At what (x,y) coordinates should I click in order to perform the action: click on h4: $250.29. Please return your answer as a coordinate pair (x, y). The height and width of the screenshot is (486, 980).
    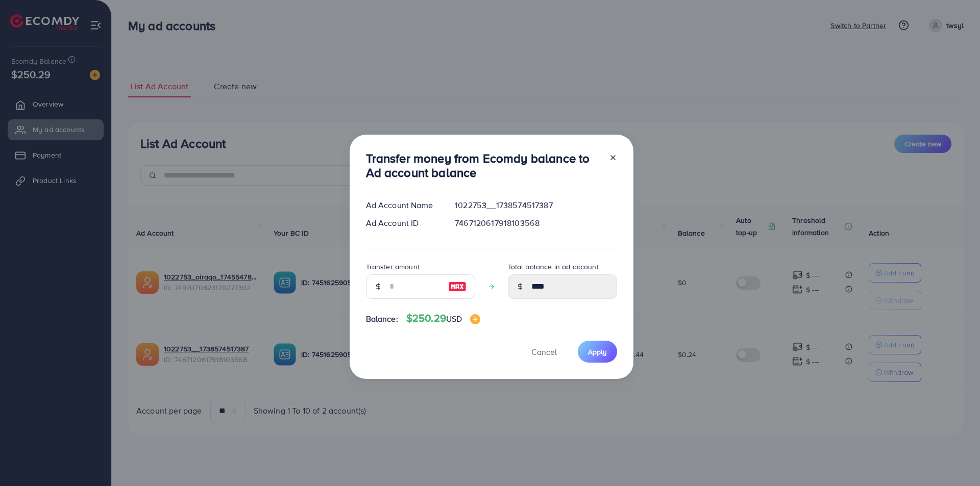
    Looking at the image, I should click on (443, 318).